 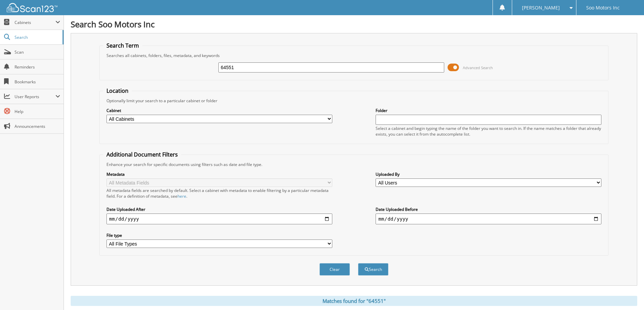 What do you see at coordinates (488, 175) in the screenshot?
I see `label: Uploaded By` at bounding box center [488, 175].